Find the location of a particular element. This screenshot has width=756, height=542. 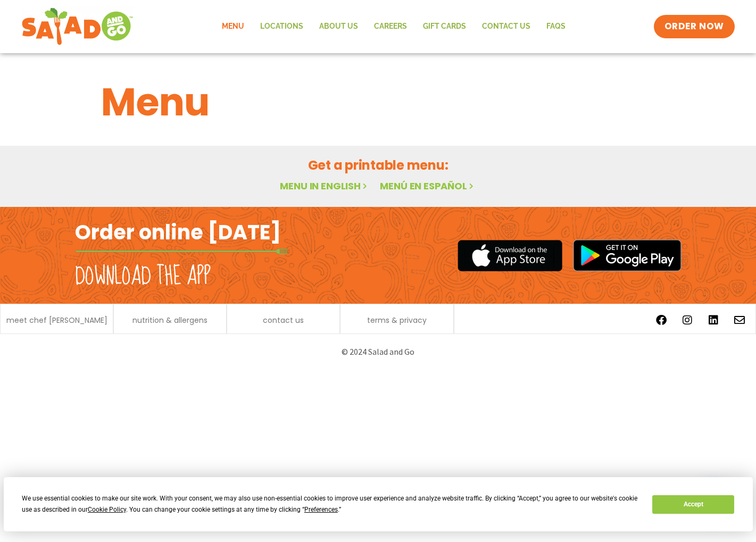

a: About Us is located at coordinates (338, 27).